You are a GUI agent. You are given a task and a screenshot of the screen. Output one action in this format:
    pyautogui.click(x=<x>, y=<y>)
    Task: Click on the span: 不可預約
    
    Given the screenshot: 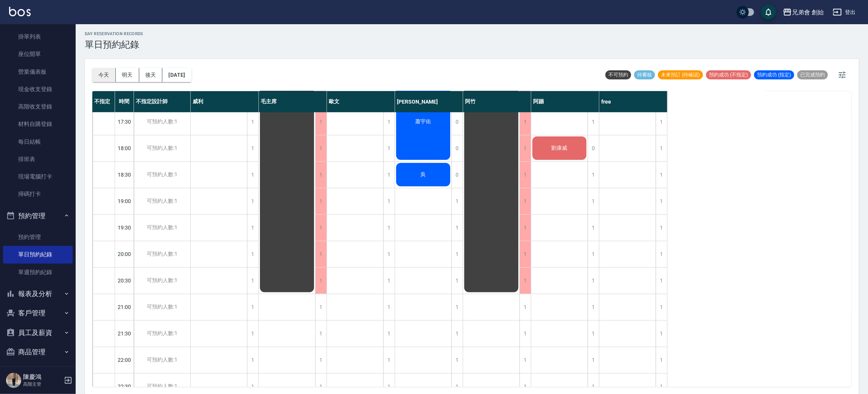 What is the action you would take?
    pyautogui.click(x=618, y=75)
    